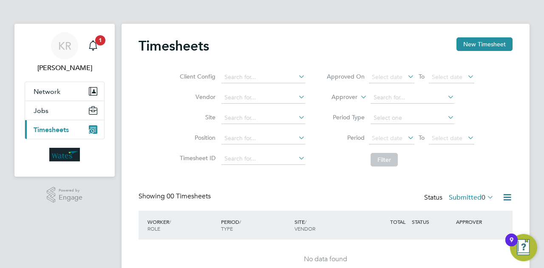 The height and width of the screenshot is (268, 544). What do you see at coordinates (65, 155) in the screenshot?
I see `a: Go to home page` at bounding box center [65, 155].